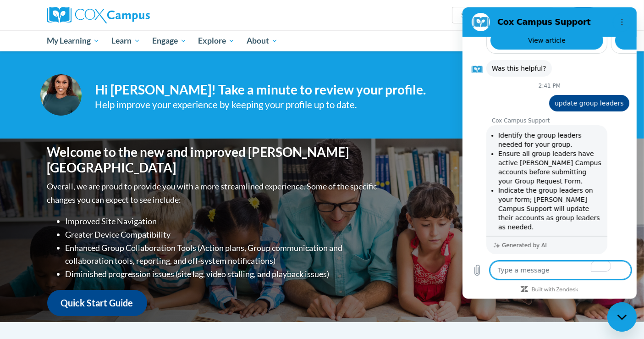  I want to click on a: View article: 'Getting Started with Group Requests', so click(209, 33).